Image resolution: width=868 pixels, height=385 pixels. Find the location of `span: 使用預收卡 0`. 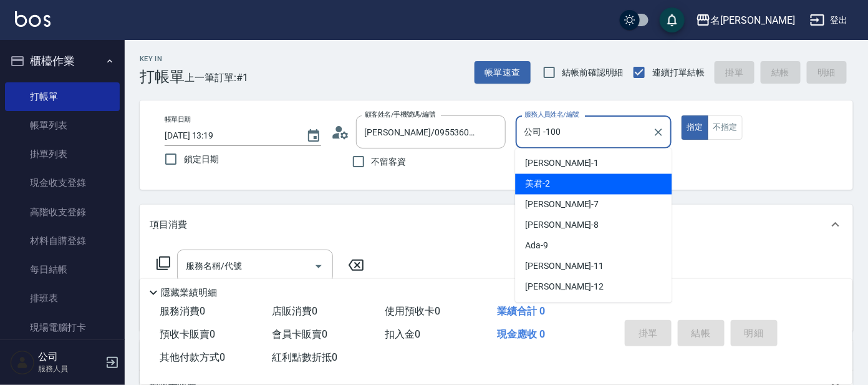

span: 使用預收卡 0 is located at coordinates (412, 311).